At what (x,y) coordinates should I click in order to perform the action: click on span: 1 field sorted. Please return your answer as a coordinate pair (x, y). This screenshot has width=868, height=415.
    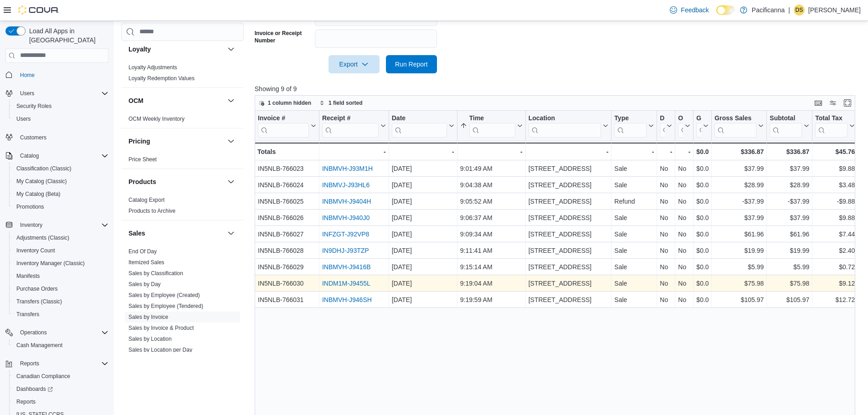
    Looking at the image, I should click on (345, 103).